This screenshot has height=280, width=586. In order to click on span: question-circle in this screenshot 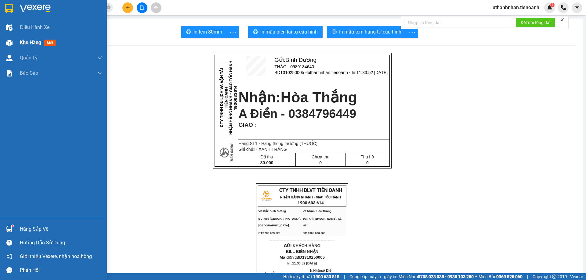, I will do `click(9, 243)`.